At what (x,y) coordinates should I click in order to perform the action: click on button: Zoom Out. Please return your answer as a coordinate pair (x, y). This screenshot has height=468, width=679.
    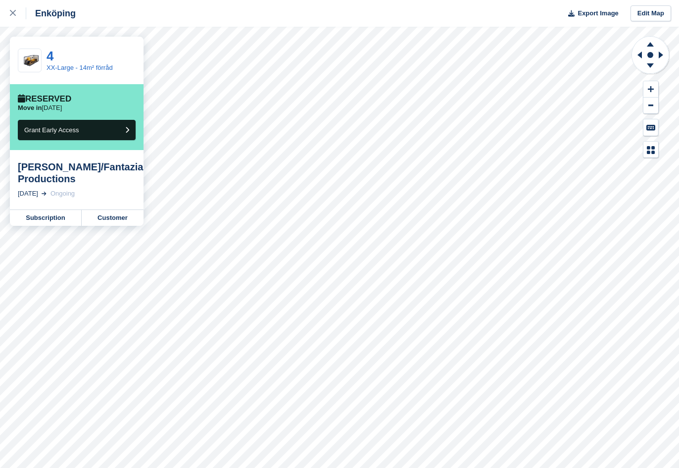
    Looking at the image, I should click on (651, 105).